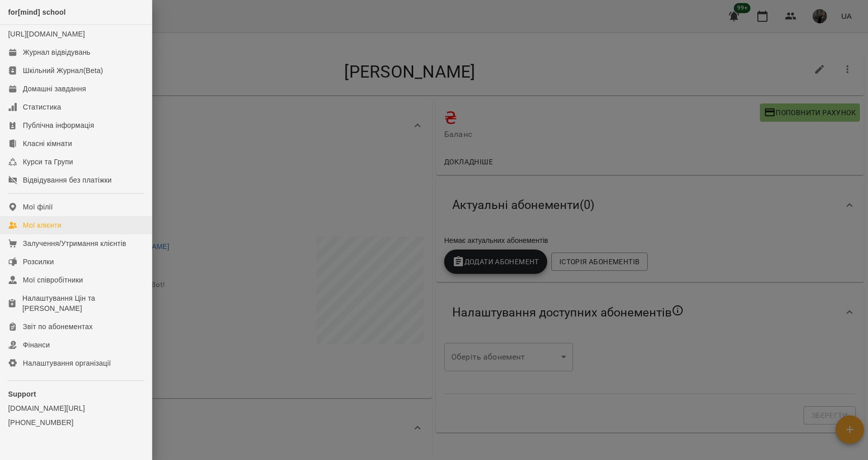  Describe the element at coordinates (36, 345) in the screenshot. I see `div: Фінанси` at that location.